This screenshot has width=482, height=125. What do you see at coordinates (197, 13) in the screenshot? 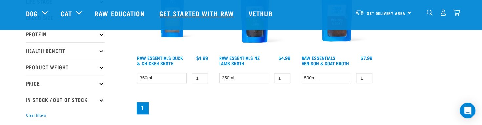
I see `a: Get started with Raw` at bounding box center [197, 13].